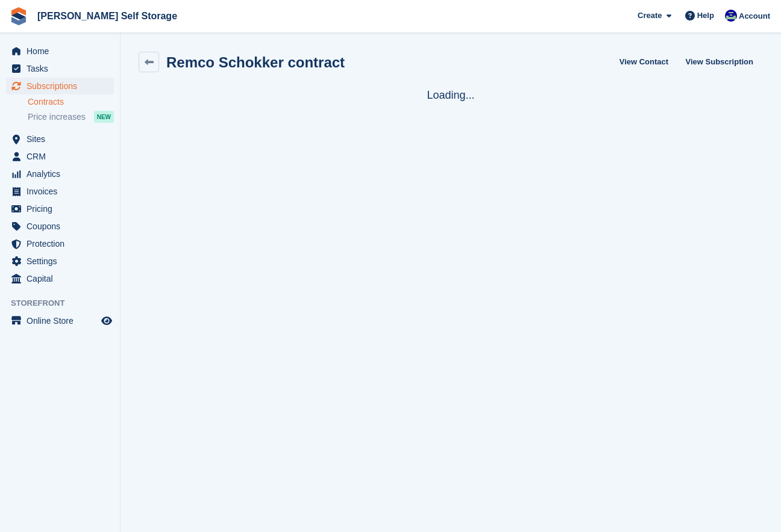  Describe the element at coordinates (643, 62) in the screenshot. I see `a: View Contact` at that location.